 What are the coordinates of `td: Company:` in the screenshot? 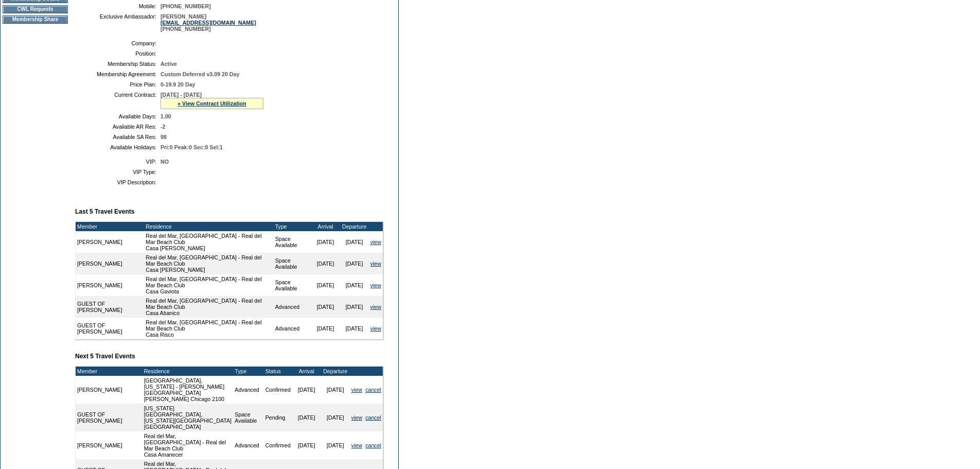 It's located at (118, 44).